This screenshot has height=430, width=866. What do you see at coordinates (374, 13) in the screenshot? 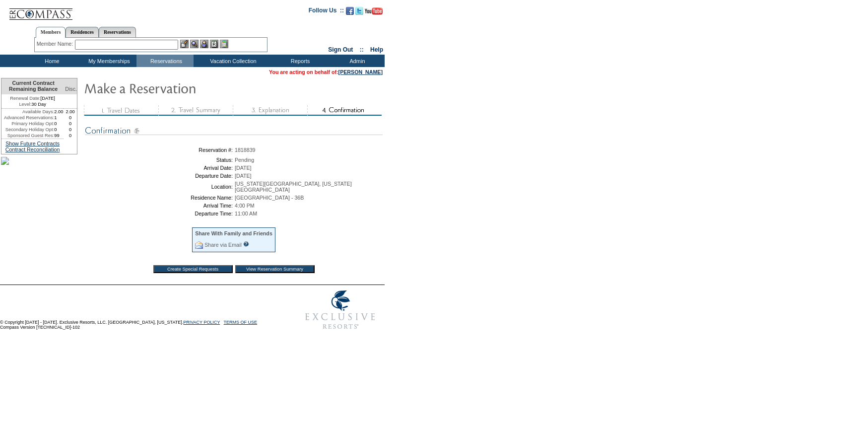
I see `a: Subscribe to our YouTube Channel` at bounding box center [374, 13].